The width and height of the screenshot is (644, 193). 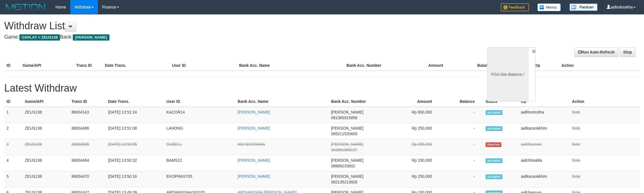 What do you see at coordinates (251, 145) in the screenshot?
I see `a: ADI NUGRAHA` at bounding box center [251, 145].